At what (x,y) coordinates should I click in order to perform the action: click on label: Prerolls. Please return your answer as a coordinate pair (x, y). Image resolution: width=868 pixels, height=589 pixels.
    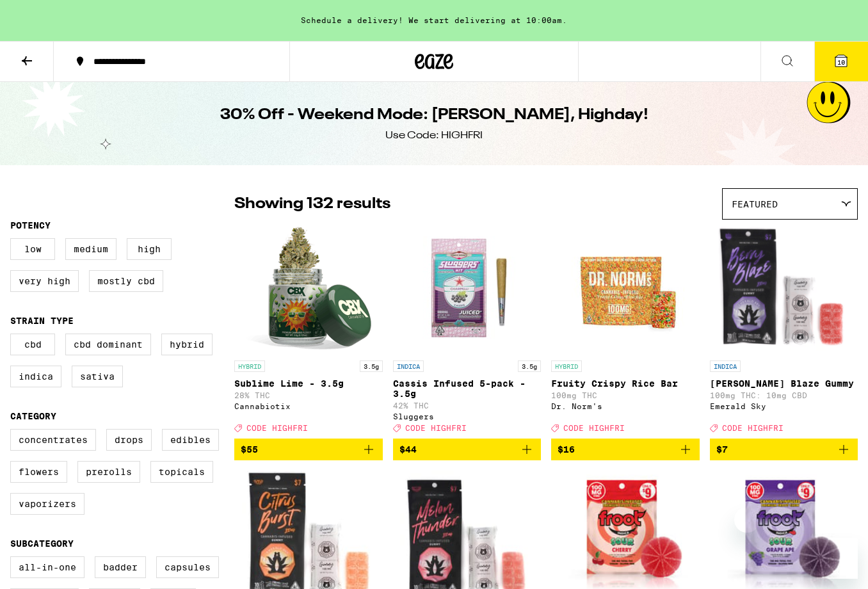
    Looking at the image, I should click on (108, 471).